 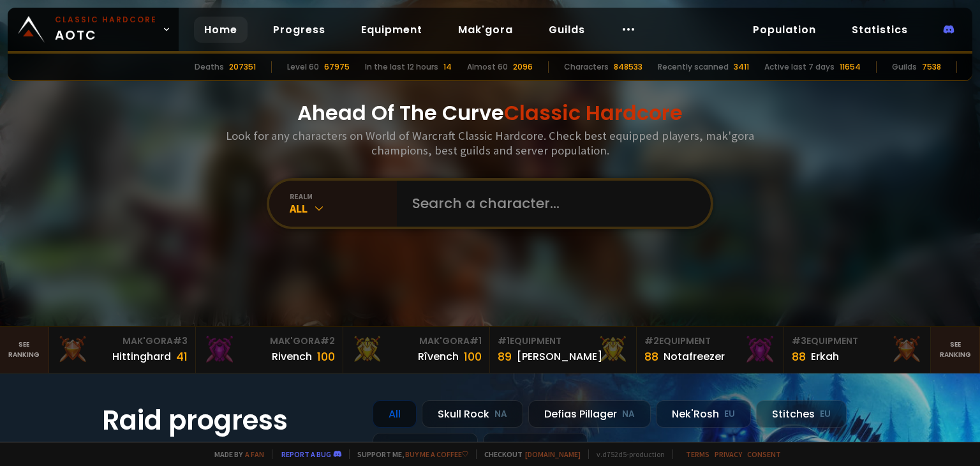 I want to click on a: Mak'gora, so click(x=486, y=29).